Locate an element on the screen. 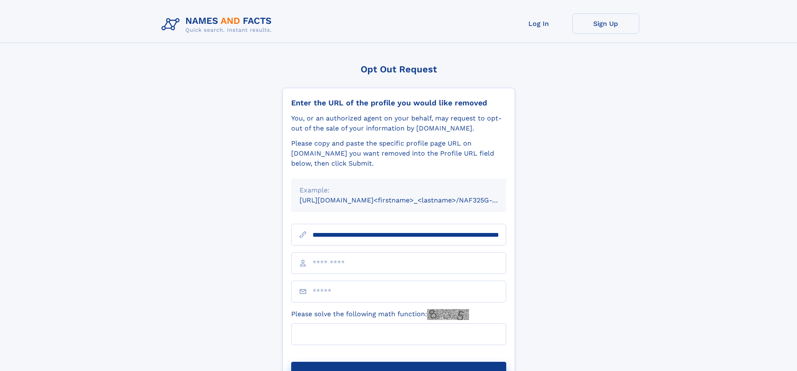  div: Example: is located at coordinates (399, 190).